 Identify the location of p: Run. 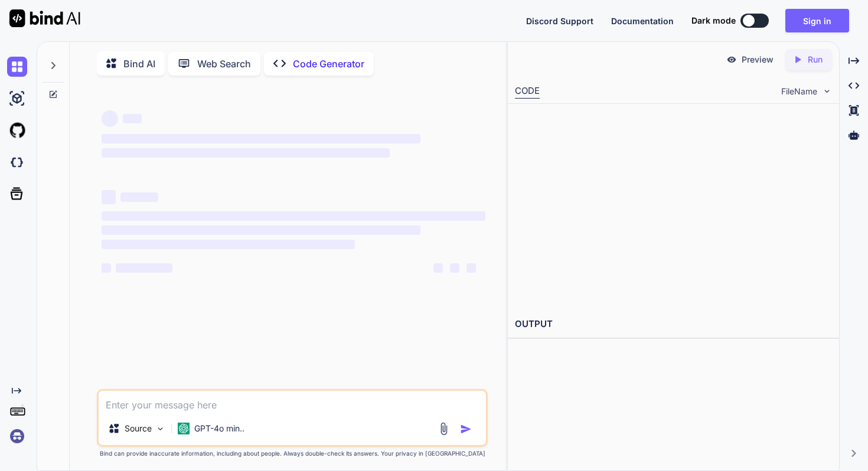
(815, 59).